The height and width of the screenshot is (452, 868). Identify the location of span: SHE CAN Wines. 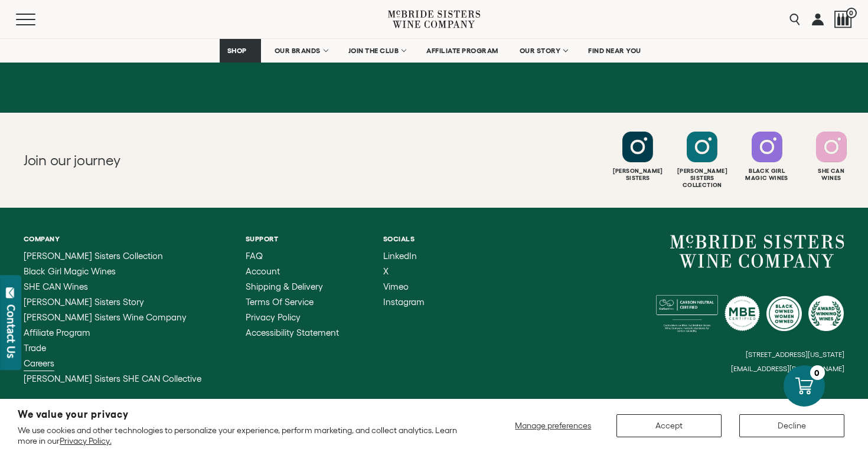
(55, 286).